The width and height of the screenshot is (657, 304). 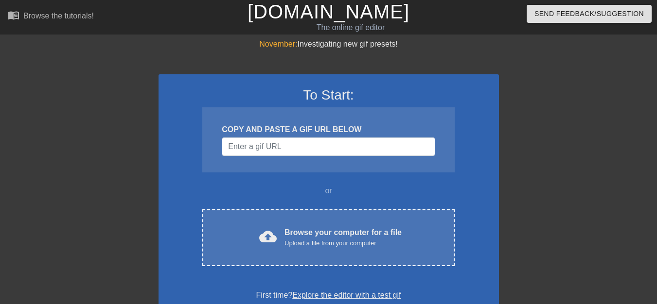 I want to click on div: COPY AND PASTE A GIF URL BELOW, so click(x=328, y=130).